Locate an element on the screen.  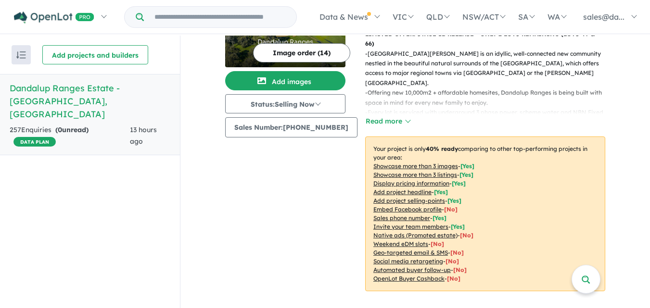
u: Add project selling-points is located at coordinates (409, 200).